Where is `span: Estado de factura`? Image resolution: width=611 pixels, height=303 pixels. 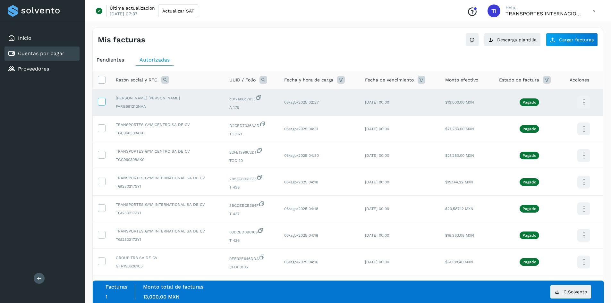
span: Estado de factura is located at coordinates (519, 80).